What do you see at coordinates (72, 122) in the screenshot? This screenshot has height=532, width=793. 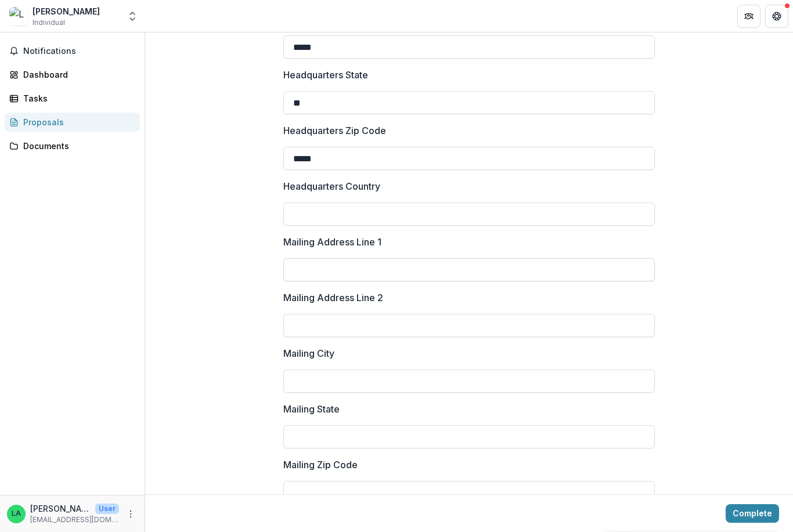 I see `a: Proposals` at bounding box center [72, 122].